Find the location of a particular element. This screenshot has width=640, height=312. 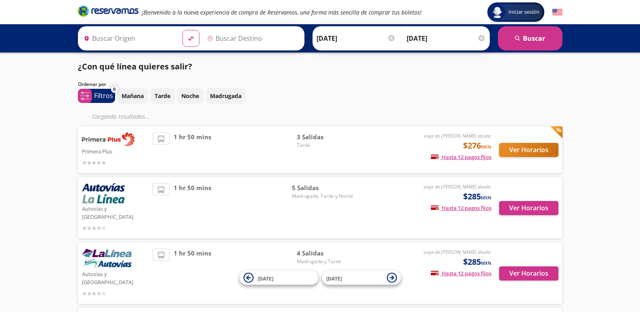

button: English is located at coordinates (557, 12).